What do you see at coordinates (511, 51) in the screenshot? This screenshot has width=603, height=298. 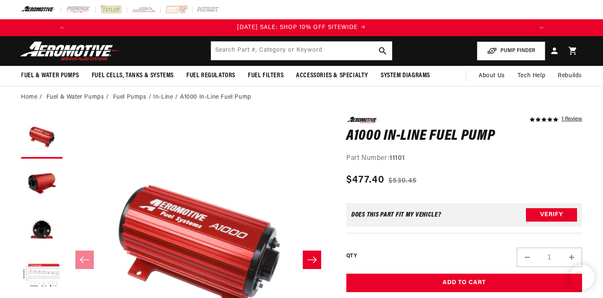 I see `button: PUMP FINDER` at bounding box center [511, 51].